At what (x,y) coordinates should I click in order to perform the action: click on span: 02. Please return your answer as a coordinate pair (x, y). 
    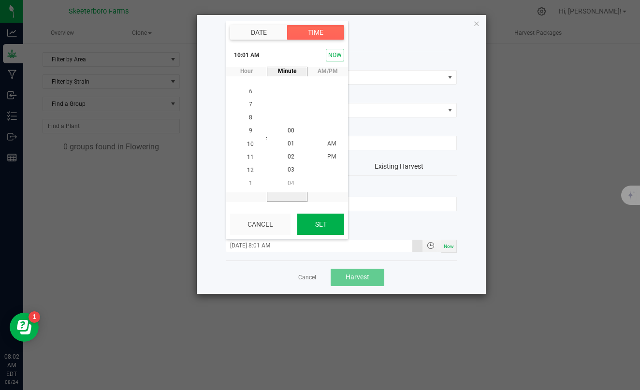
    Looking at the image, I should click on (291, 157).